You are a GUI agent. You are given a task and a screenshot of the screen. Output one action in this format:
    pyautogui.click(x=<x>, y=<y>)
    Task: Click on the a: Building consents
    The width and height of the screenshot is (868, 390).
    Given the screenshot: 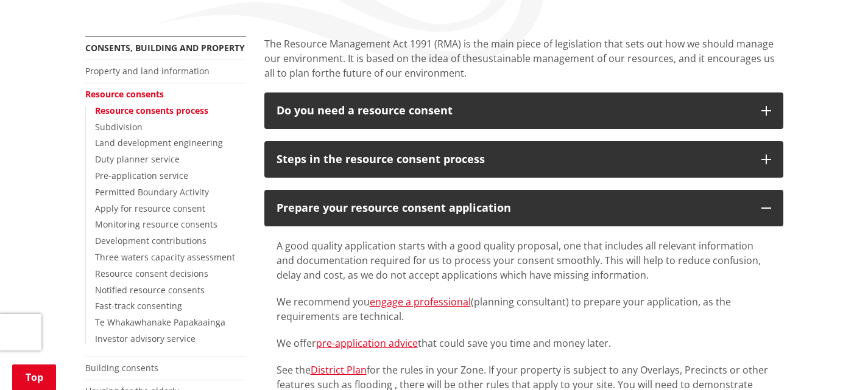 What is the action you would take?
    pyautogui.click(x=122, y=368)
    